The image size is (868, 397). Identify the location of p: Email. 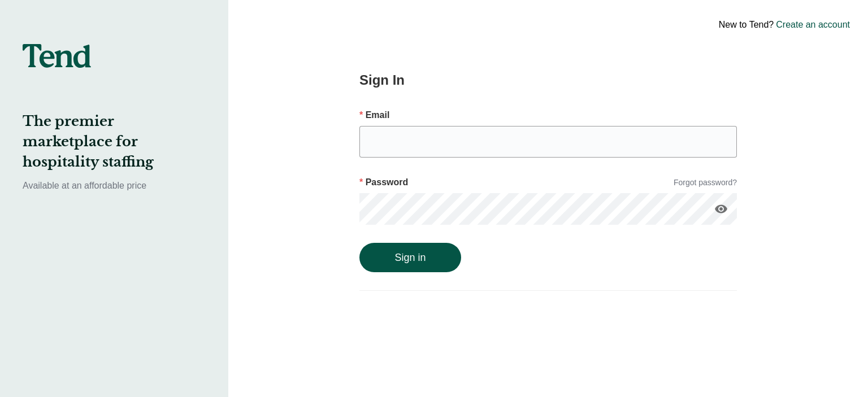
(548, 115).